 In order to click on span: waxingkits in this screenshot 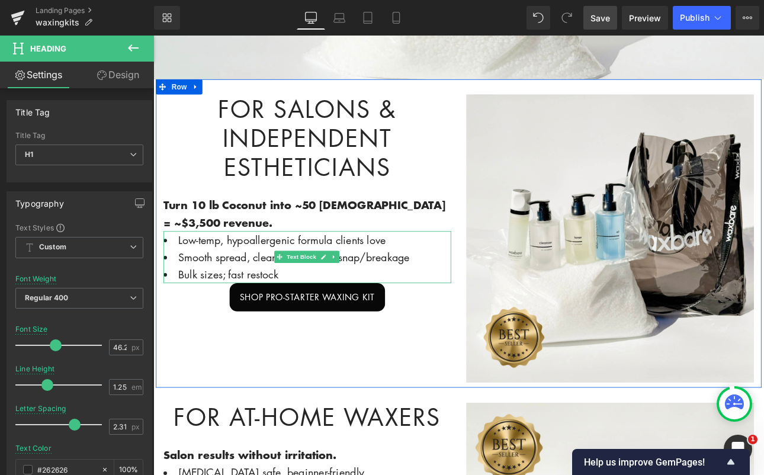, I will do `click(57, 22)`.